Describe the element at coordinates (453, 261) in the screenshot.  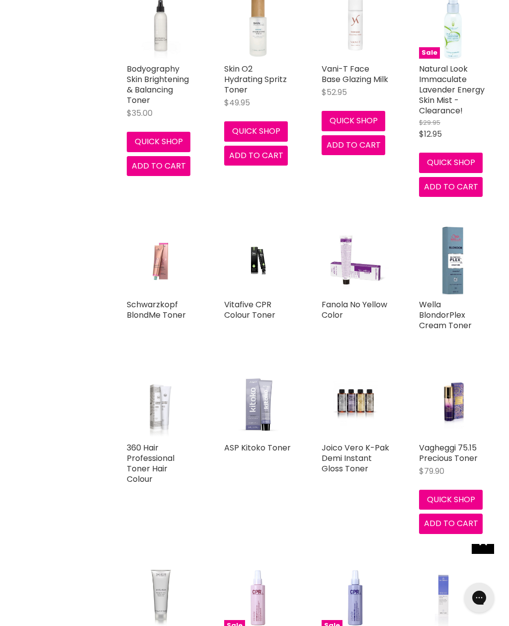
I see `img: Wella BlondorPlex Cream Toner` at that location.